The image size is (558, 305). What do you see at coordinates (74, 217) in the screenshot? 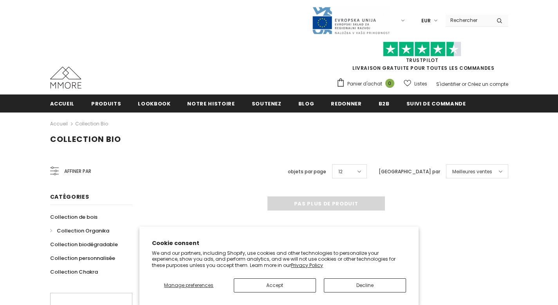
I see `span: Collection de bois` at bounding box center [74, 217].